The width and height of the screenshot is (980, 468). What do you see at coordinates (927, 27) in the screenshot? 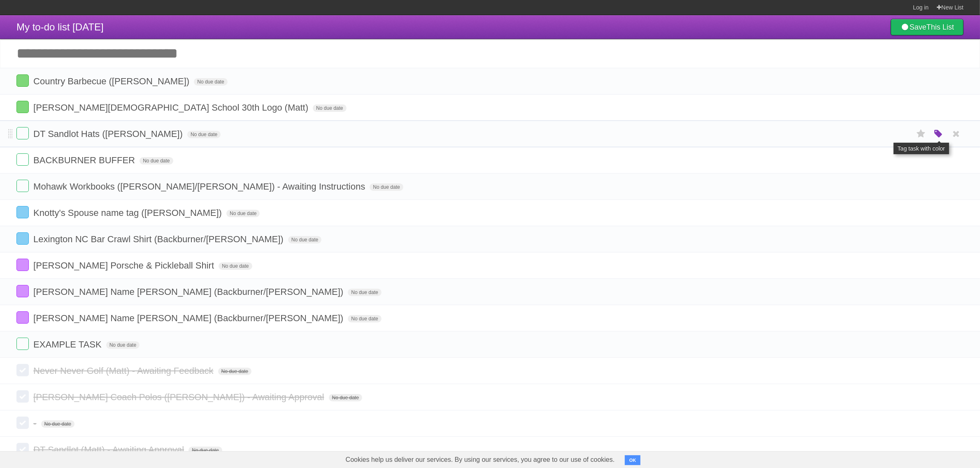
I see `a: SaveThis List` at bounding box center [927, 27].